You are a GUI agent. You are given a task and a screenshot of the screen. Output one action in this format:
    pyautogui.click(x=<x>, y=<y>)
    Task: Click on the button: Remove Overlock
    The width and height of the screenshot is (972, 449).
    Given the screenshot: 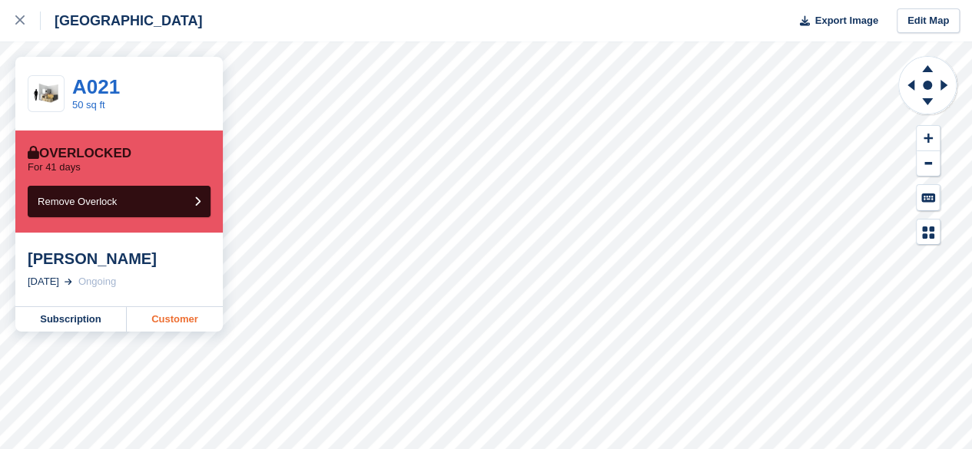 What is the action you would take?
    pyautogui.click(x=119, y=201)
    